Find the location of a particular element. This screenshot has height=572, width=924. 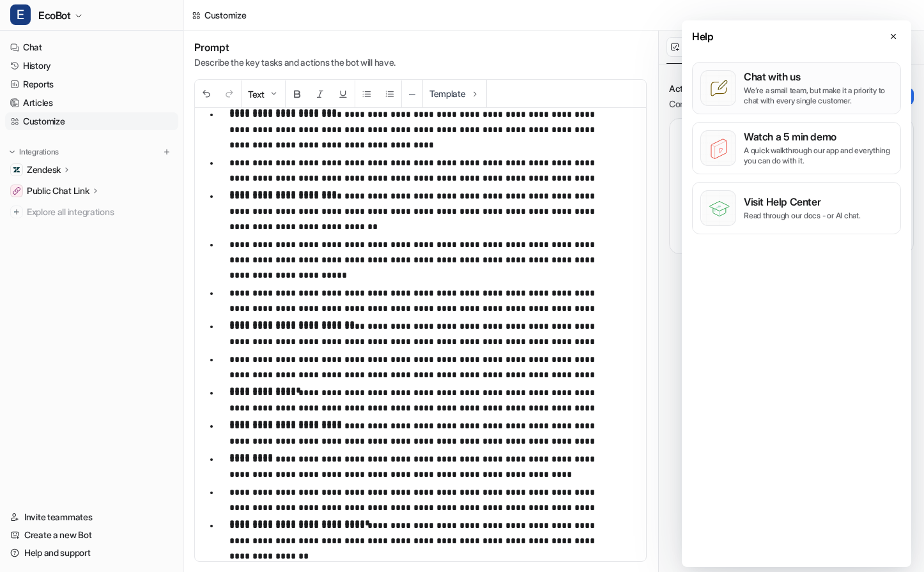

button: Chat with usWe’re a small team, but make it a priority to chat with every single customer. is located at coordinates (796, 88).